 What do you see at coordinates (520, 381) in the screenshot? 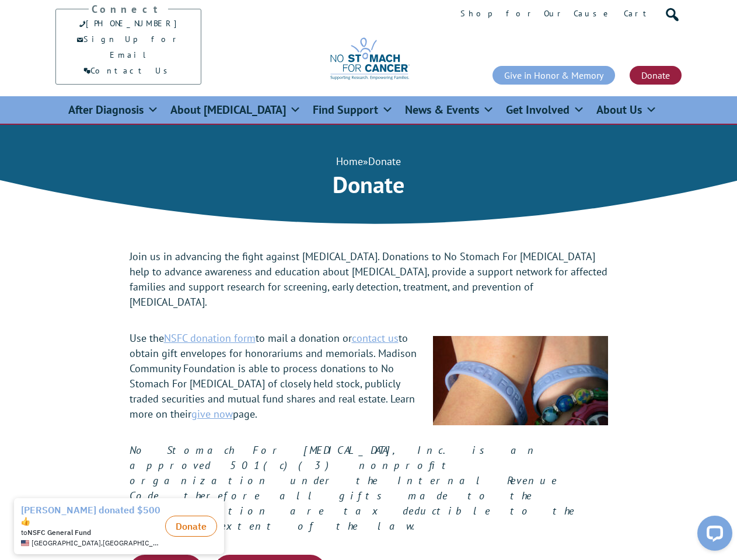
I see `img: wristband support` at bounding box center [520, 381].